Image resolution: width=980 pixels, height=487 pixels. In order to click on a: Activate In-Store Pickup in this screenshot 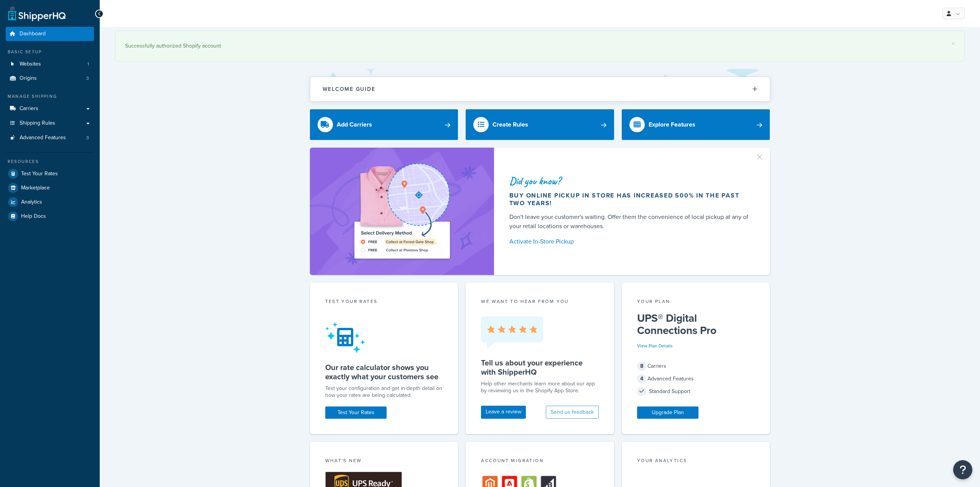, I will do `click(630, 241)`.